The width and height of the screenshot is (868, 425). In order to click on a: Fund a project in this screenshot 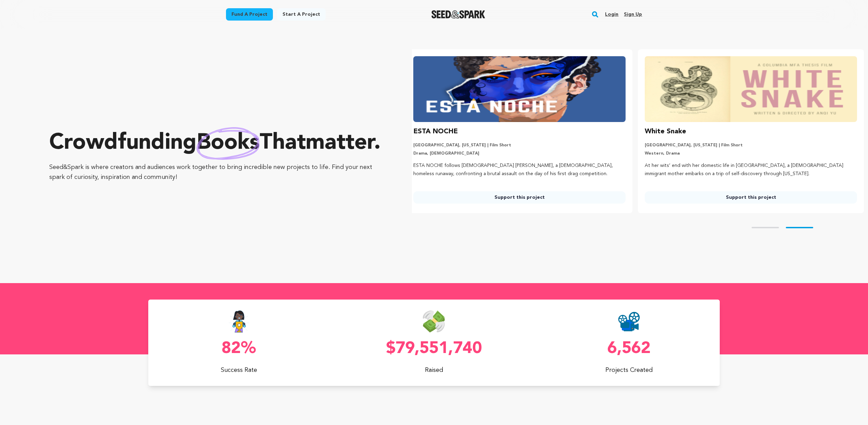, I will do `click(250, 14)`.